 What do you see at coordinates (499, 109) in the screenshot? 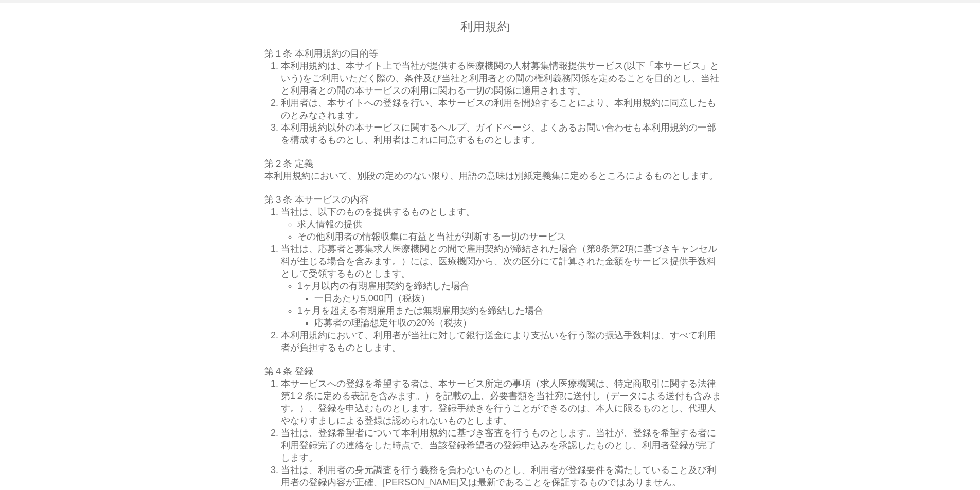
I see `span: 利用者は、本サイトへの登録を行い、本サービスの利用を開始することにより、本利用規約に同意したものとみなされます。` at bounding box center [499, 109].